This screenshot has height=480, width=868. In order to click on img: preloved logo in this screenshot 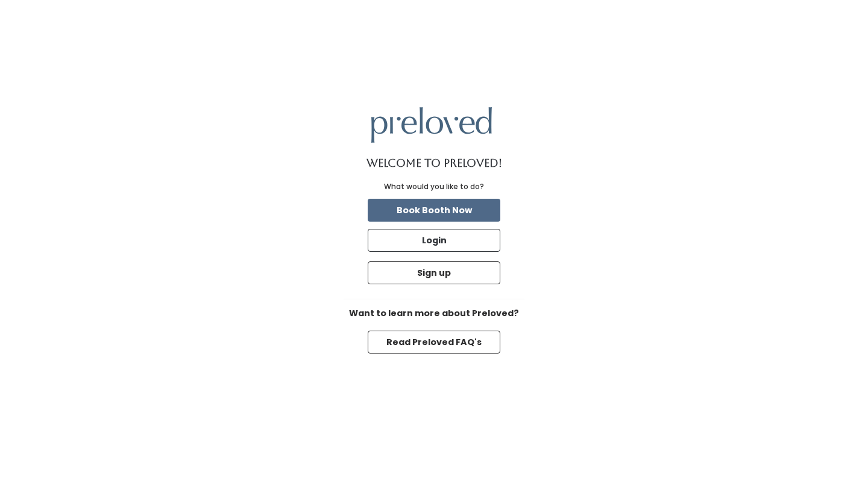, I will do `click(432, 124)`.